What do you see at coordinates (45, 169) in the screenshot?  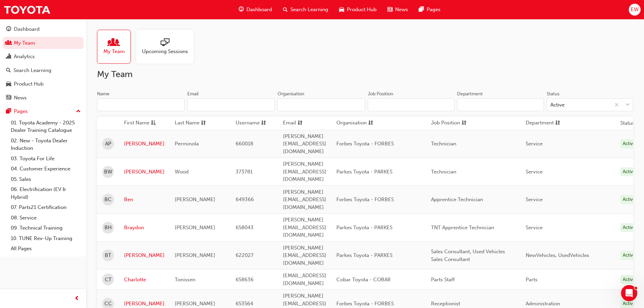 I see `a: 04. Customer Experience` at bounding box center [45, 169].